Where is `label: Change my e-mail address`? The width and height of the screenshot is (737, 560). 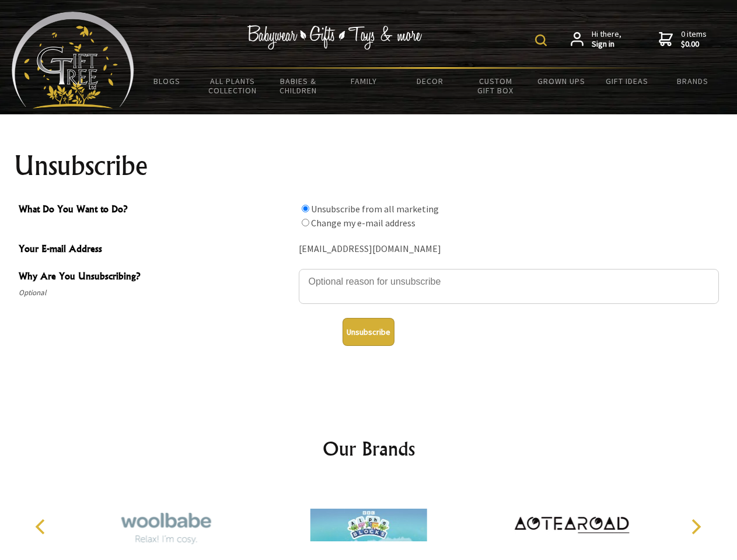 label: Change my e-mail address is located at coordinates (363, 223).